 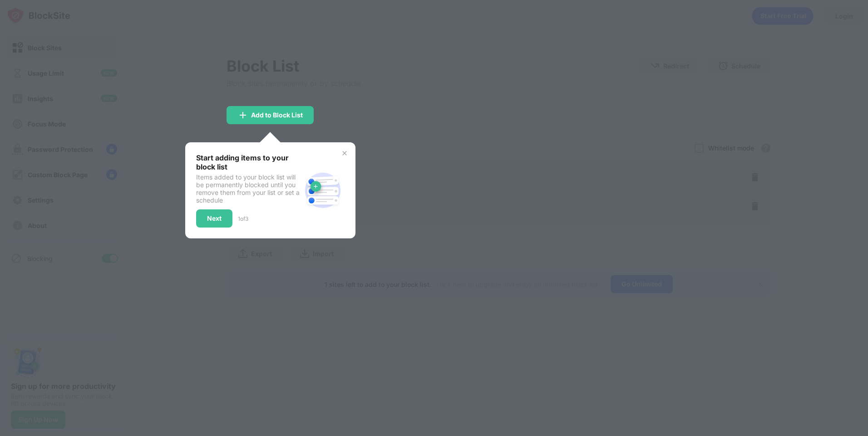 What do you see at coordinates (248, 162) in the screenshot?
I see `div: Start adding items to your block list` at bounding box center [248, 162].